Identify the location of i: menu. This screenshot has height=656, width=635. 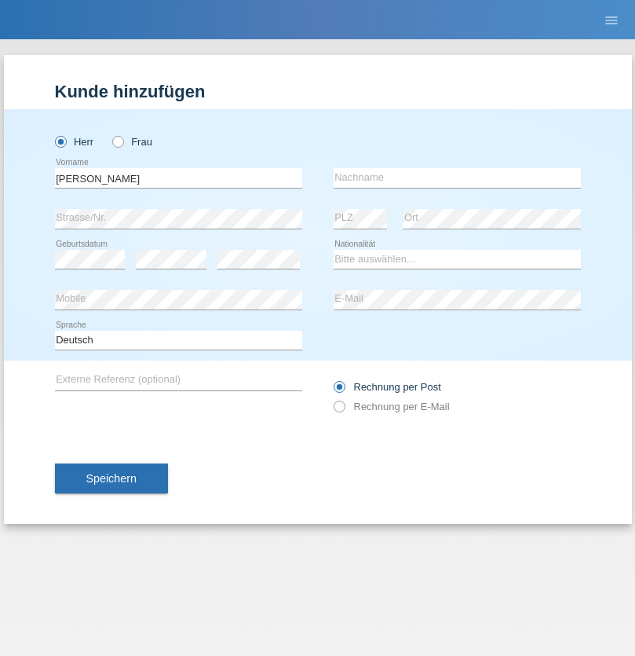
(612, 20).